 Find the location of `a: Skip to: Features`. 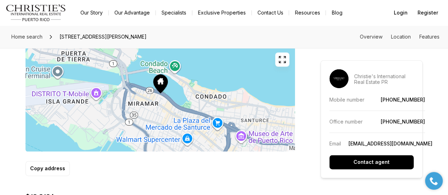

a: Skip to: Features is located at coordinates (429, 36).